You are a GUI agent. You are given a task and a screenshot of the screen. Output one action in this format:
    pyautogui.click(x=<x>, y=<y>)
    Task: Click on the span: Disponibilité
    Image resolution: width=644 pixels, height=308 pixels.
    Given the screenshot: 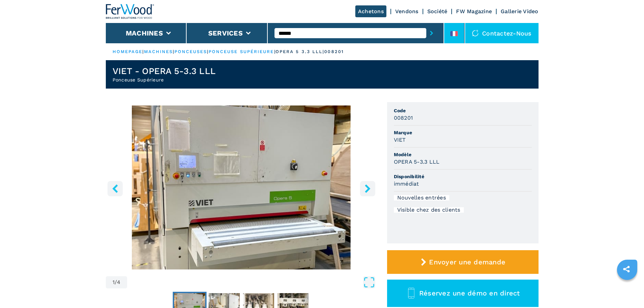 What is the action you would take?
    pyautogui.click(x=463, y=176)
    